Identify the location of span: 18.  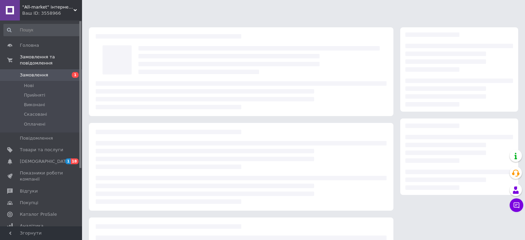
(74, 161).